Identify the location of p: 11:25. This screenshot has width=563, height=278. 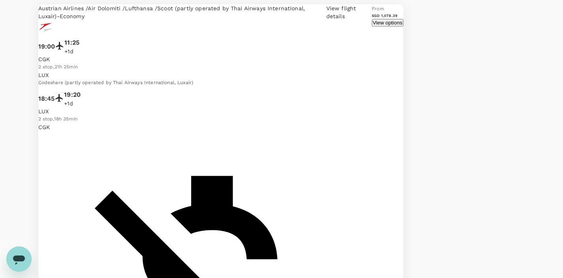
(72, 43).